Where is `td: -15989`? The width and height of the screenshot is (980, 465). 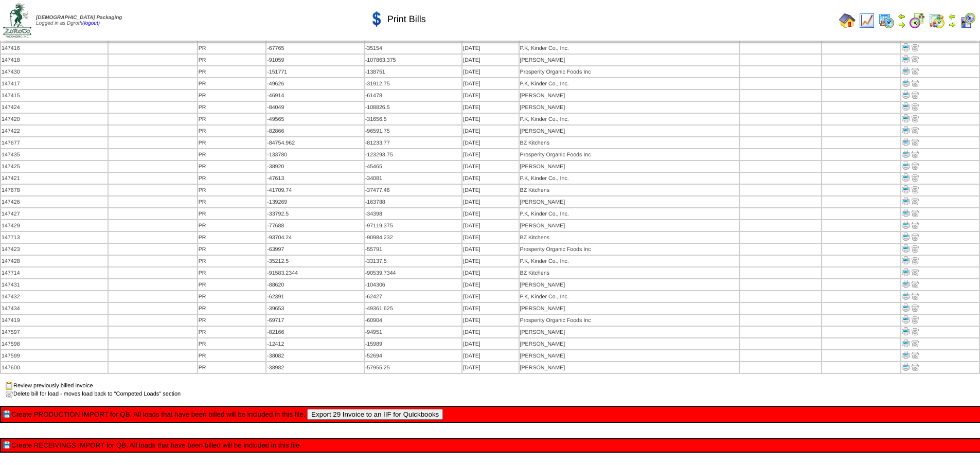
td: -15989 is located at coordinates (414, 344).